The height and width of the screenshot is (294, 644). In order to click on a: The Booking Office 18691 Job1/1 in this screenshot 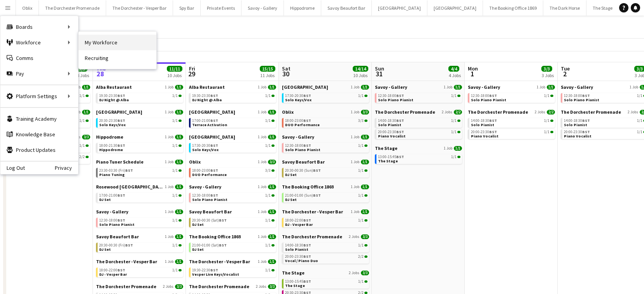, I will do `click(233, 236)`.